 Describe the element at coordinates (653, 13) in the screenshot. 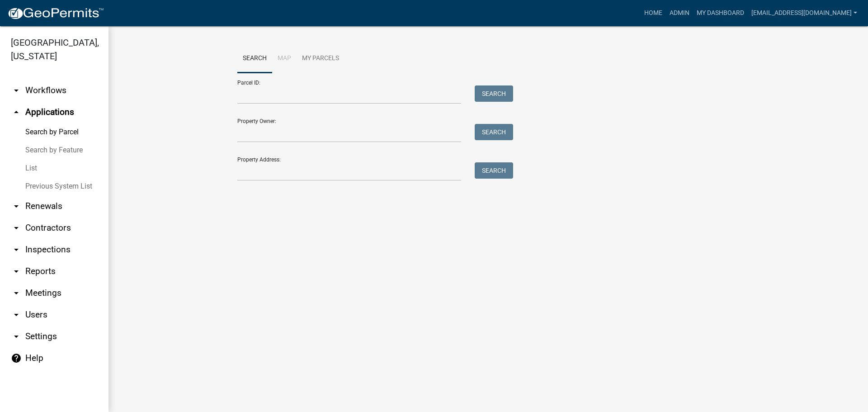

I see `a: Home` at that location.